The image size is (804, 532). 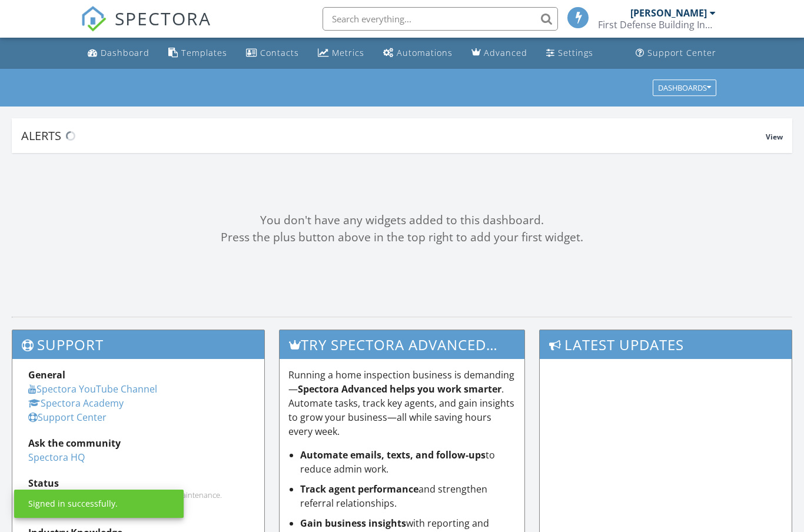 What do you see at coordinates (440, 19) in the screenshot?
I see `input: Search everything...` at bounding box center [440, 19].